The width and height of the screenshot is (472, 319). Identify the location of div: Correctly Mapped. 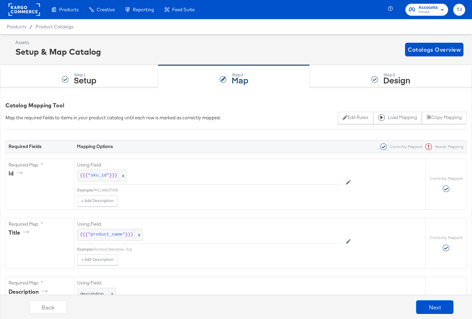
(400, 147).